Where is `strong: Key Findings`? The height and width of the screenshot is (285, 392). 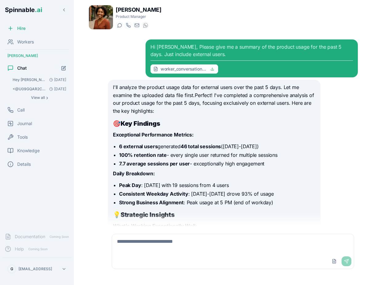
strong: Key Findings is located at coordinates (140, 124).